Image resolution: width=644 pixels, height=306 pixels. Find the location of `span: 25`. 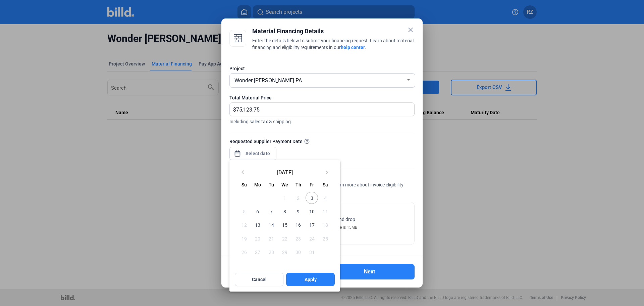

span: 25 is located at coordinates (326, 238).